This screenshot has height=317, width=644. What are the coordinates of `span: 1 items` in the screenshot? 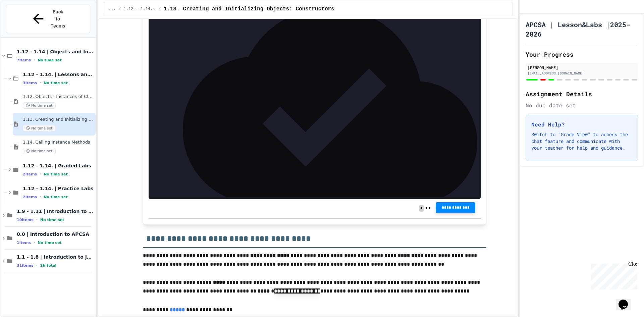 It's located at (24, 242).